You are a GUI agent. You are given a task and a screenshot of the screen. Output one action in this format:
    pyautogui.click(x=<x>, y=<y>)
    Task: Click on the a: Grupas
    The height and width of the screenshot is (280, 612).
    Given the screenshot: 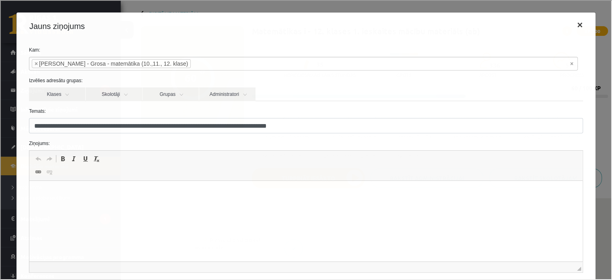 What is the action you would take?
    pyautogui.click(x=170, y=93)
    